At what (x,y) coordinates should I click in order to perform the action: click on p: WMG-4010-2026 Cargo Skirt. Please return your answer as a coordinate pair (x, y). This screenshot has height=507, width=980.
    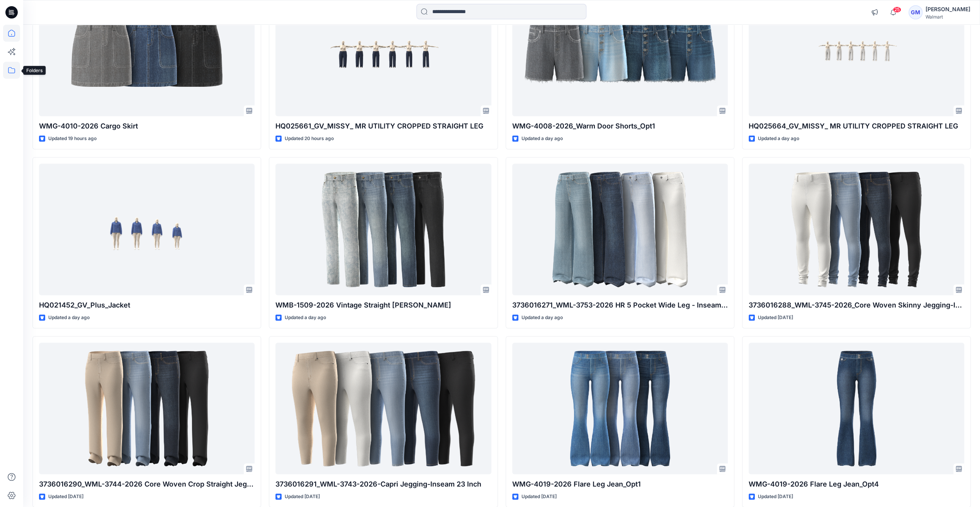
    Looking at the image, I should click on (147, 126).